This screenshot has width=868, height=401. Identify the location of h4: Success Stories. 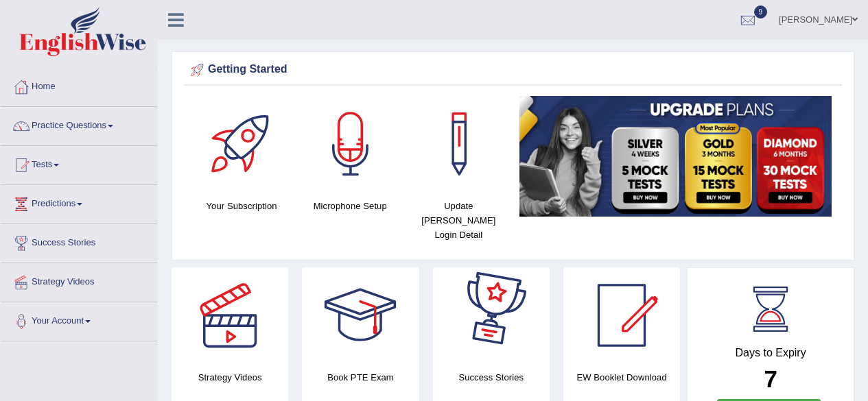
(491, 377).